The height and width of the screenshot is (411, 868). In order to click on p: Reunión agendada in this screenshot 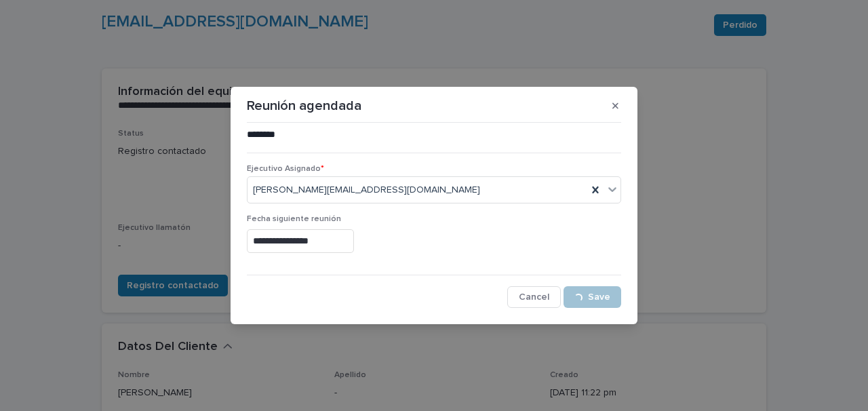, I will do `click(303, 106)`.